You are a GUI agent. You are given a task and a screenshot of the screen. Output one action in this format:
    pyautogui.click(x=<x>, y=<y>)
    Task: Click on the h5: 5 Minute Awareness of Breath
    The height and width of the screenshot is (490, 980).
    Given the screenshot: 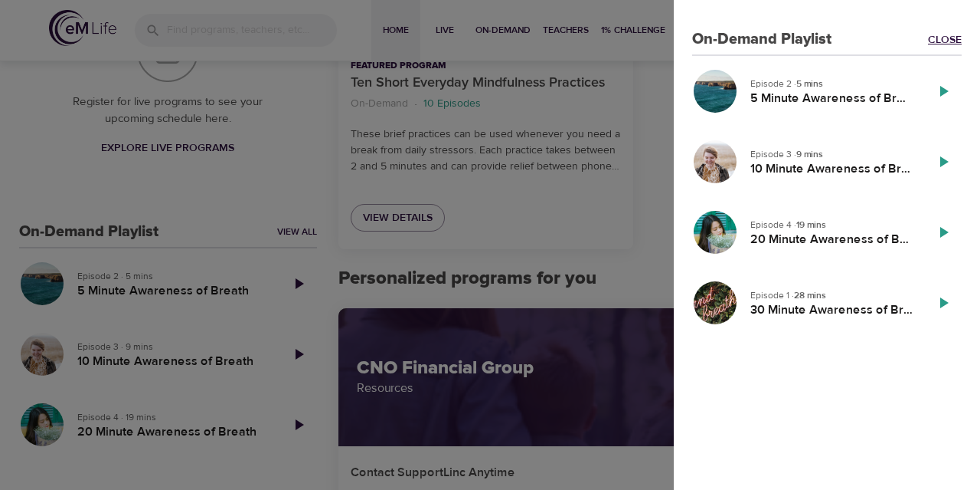 What is the action you would take?
    pyautogui.click(x=832, y=98)
    